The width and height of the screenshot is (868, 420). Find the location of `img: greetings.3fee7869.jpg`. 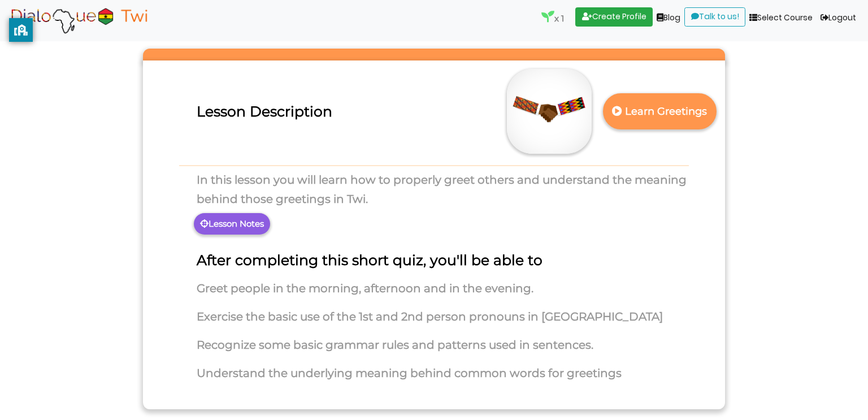

img: greetings.3fee7869.jpg is located at coordinates (549, 111).